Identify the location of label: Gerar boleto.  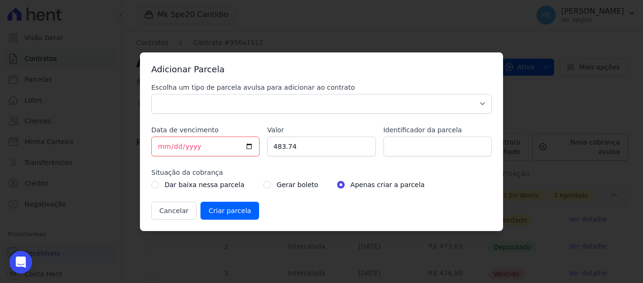
(298, 185).